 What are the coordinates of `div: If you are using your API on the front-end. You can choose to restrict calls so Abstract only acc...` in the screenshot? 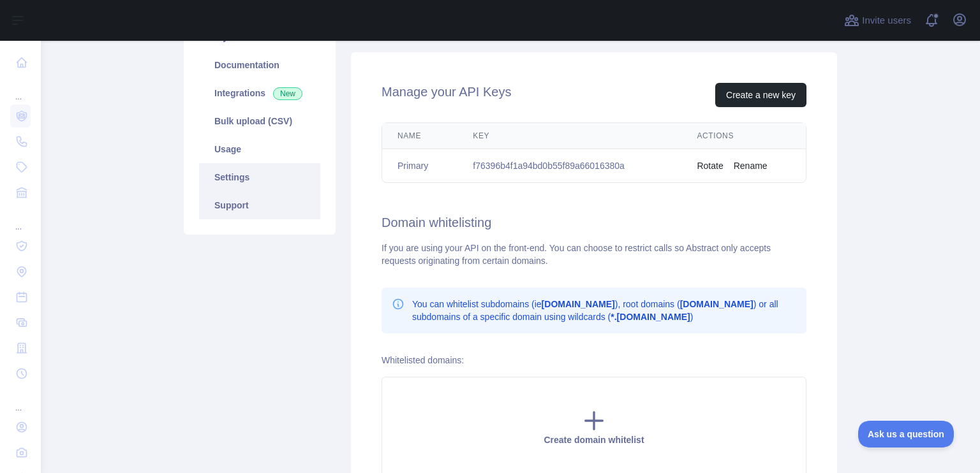 It's located at (594, 254).